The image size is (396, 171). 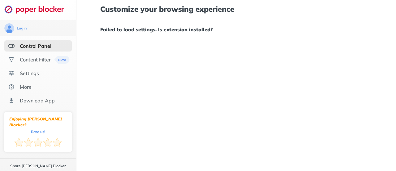 I want to click on h1: Customize your browsing experience, so click(x=236, y=9).